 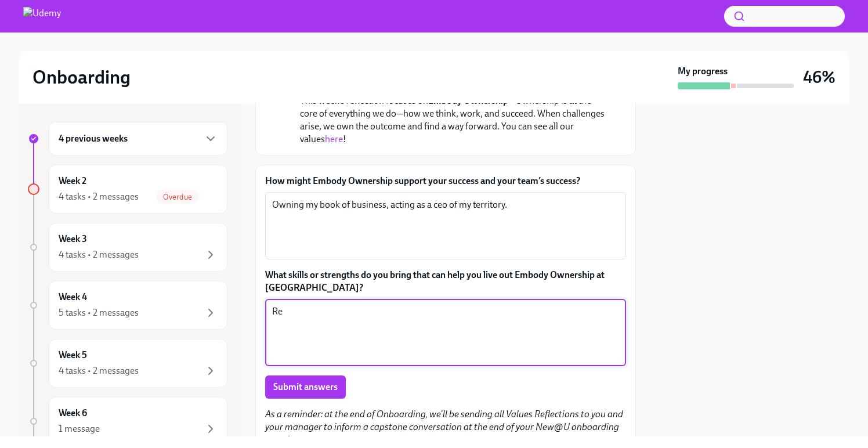 What do you see at coordinates (98, 313) in the screenshot?
I see `div: 5 tasks • 2 messages` at bounding box center [98, 313].